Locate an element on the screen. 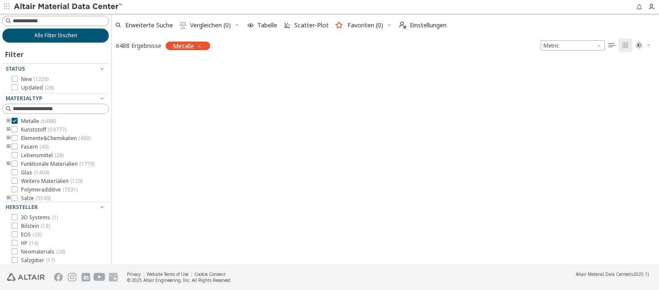 This screenshot has width=659, height=290. span: ( 6488 ) is located at coordinates (48, 121).